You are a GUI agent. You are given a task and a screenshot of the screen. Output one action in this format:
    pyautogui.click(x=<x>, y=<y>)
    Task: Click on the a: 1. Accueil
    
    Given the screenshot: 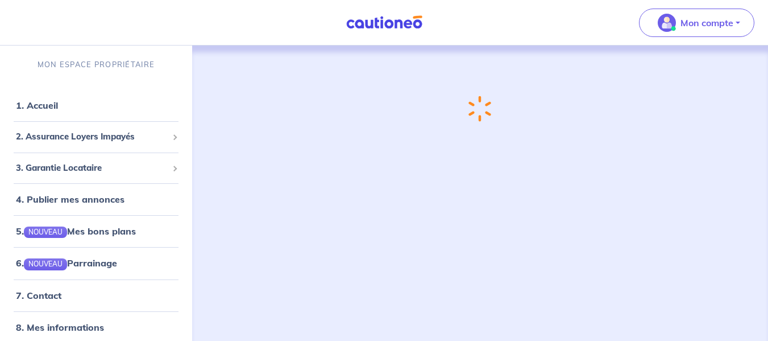 What is the action you would take?
    pyautogui.click(x=37, y=105)
    